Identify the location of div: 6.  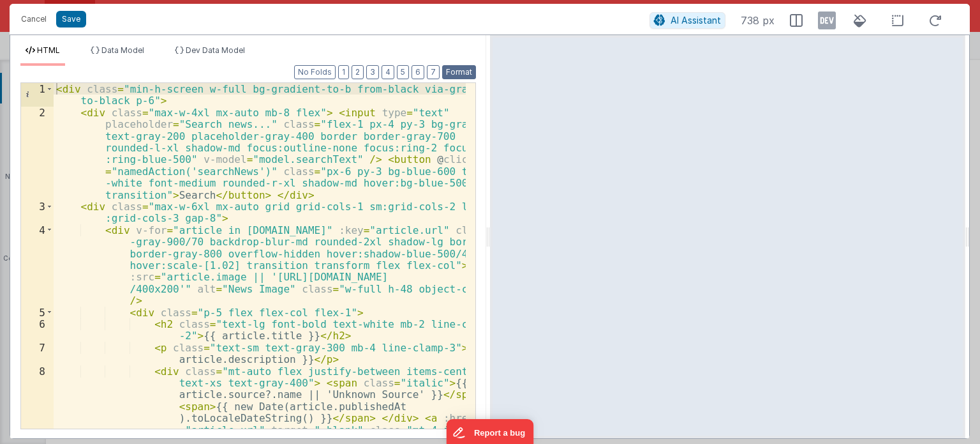
(37, 329).